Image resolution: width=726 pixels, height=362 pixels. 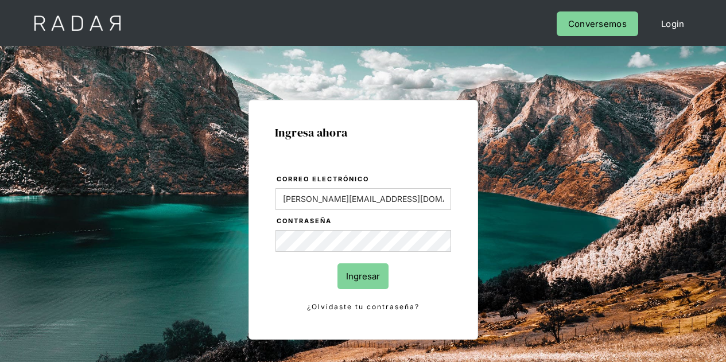 I want to click on input: bruce@wayne.com, so click(x=363, y=199).